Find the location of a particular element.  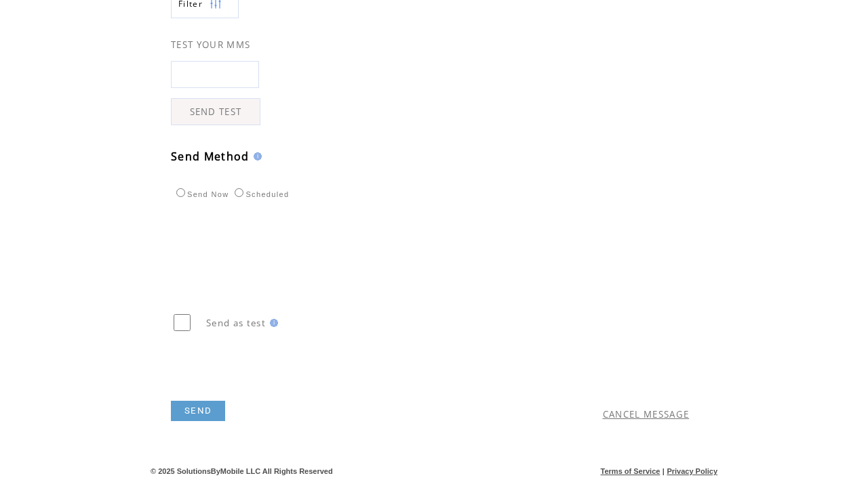

input: Send Now is located at coordinates (180, 192).